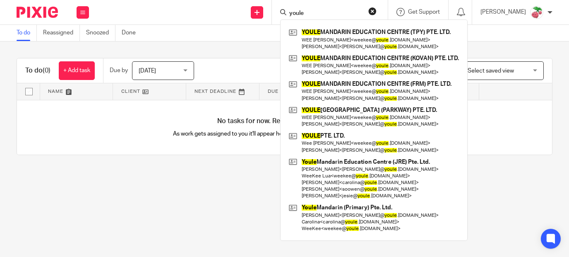 The image size is (569, 257). What do you see at coordinates (372, 11) in the screenshot?
I see `button: Clear` at bounding box center [372, 11].